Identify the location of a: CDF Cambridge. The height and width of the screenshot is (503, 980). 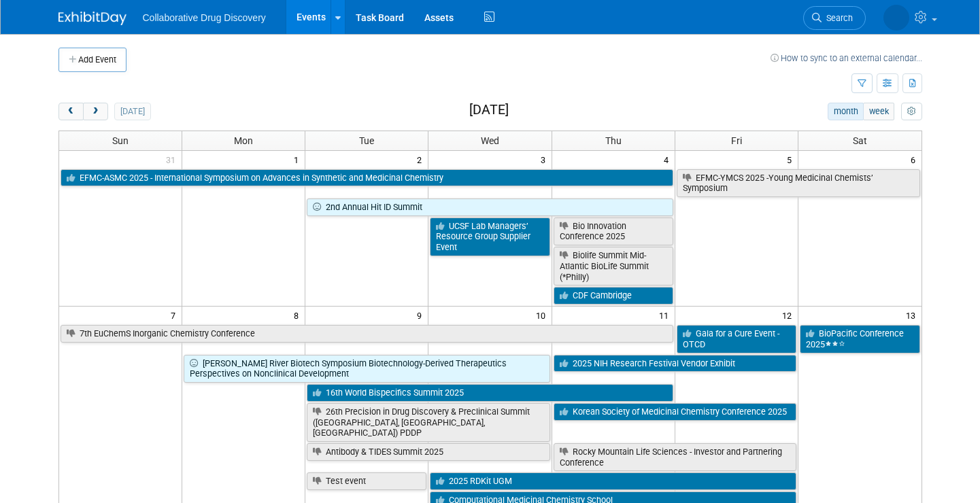
(614, 296).